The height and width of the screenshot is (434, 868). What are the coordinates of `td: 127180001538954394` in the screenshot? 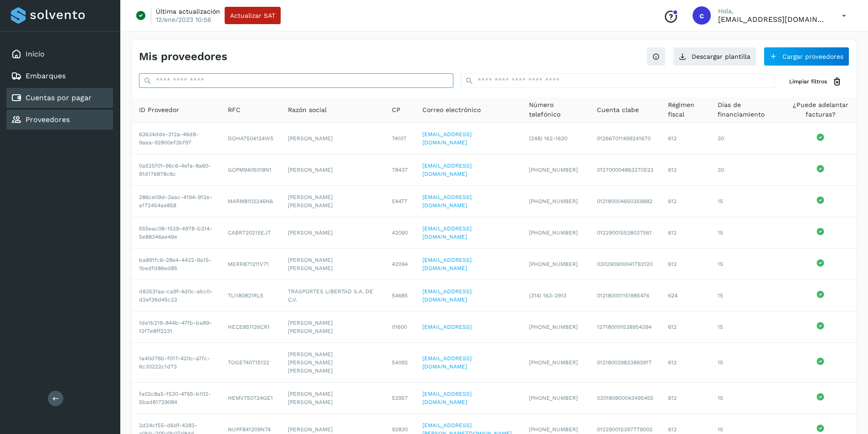 It's located at (625, 327).